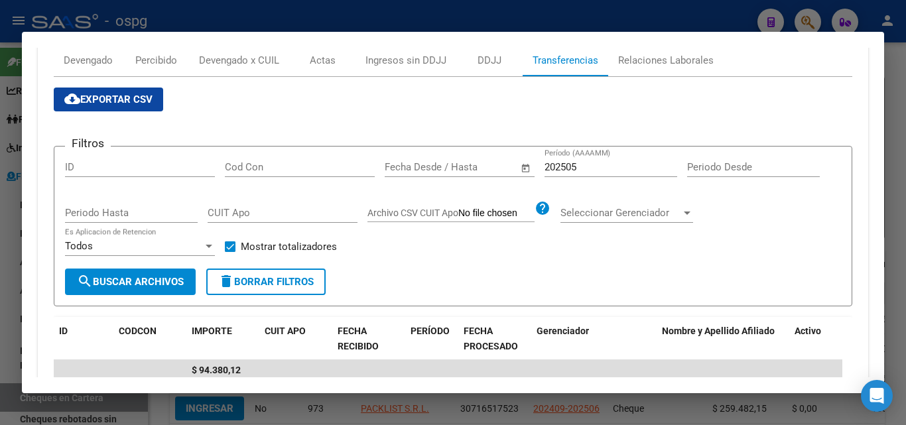  What do you see at coordinates (289, 247) in the screenshot?
I see `span: Mostrar totalizadores` at bounding box center [289, 247].